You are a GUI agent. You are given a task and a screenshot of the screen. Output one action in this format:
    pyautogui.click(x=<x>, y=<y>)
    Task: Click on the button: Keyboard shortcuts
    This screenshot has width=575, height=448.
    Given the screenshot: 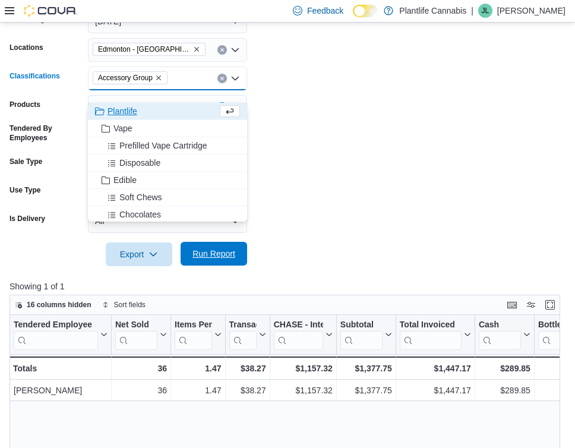 What is the action you would take?
    pyautogui.click(x=512, y=304)
    